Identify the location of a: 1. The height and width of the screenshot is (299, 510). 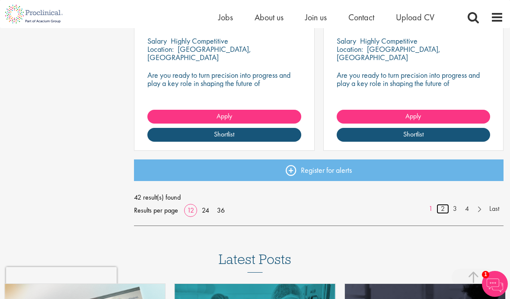
(431, 209).